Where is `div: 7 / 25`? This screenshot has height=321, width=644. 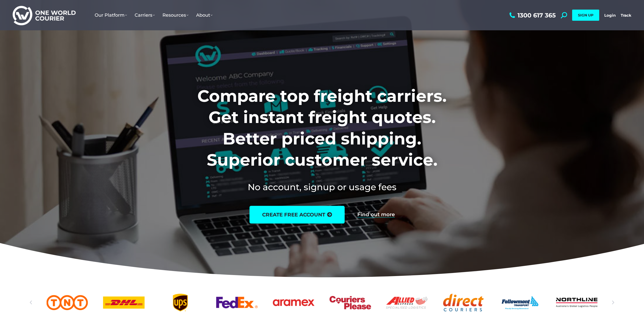 div: 7 / 25 is located at coordinates (350, 303).